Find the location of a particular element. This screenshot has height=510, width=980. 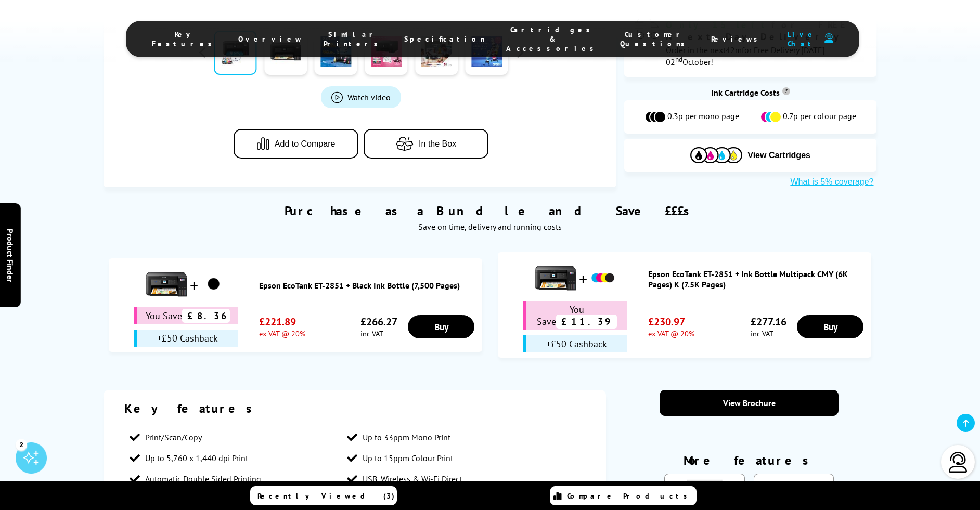

span: View Cartridges is located at coordinates (779, 155).